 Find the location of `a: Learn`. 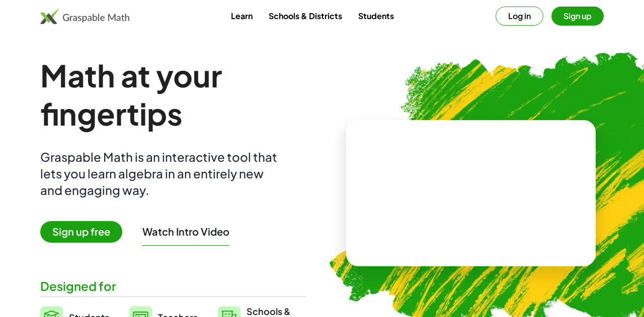

a: Learn is located at coordinates (241, 15).